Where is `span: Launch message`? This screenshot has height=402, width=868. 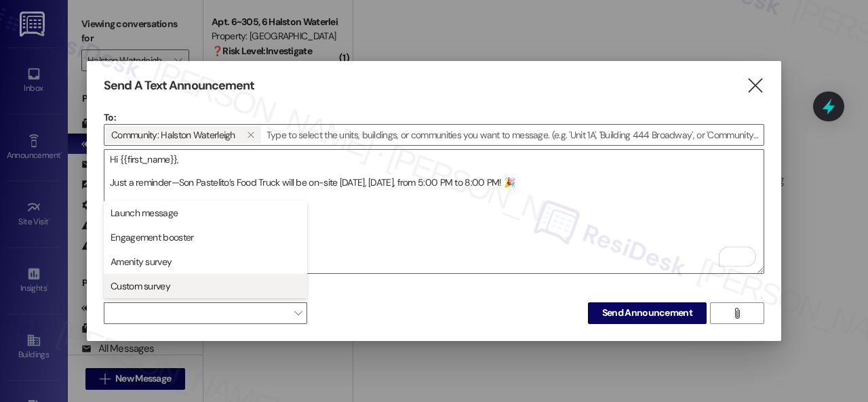 span: Launch message is located at coordinates (144, 213).